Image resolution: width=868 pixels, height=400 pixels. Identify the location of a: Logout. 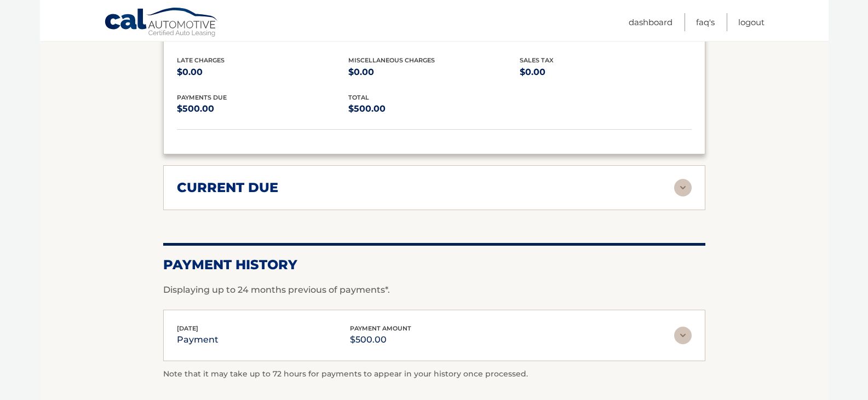
(751, 22).